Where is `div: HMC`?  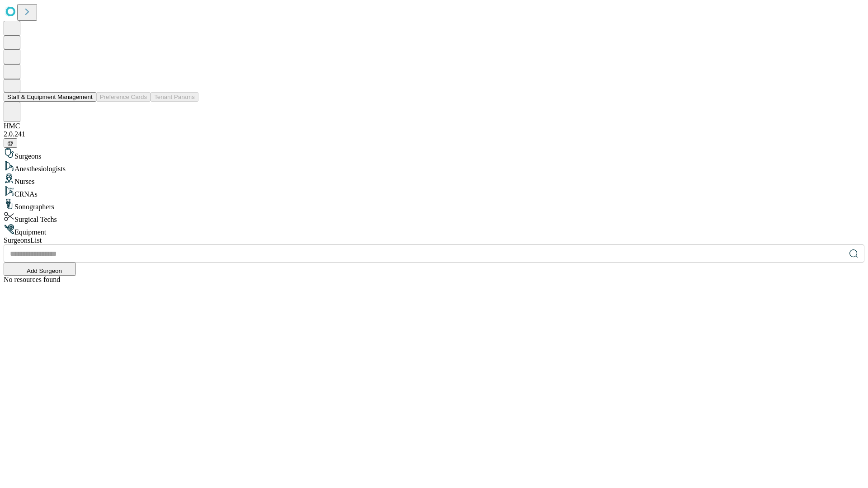
div: HMC is located at coordinates (434, 126).